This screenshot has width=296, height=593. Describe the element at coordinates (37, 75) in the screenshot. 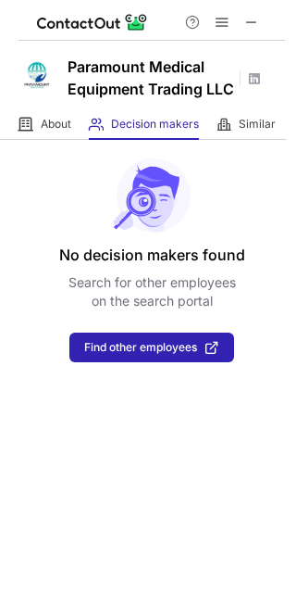

I see `img: 495c00af4cf06db0d545410cac5efaef` at that location.